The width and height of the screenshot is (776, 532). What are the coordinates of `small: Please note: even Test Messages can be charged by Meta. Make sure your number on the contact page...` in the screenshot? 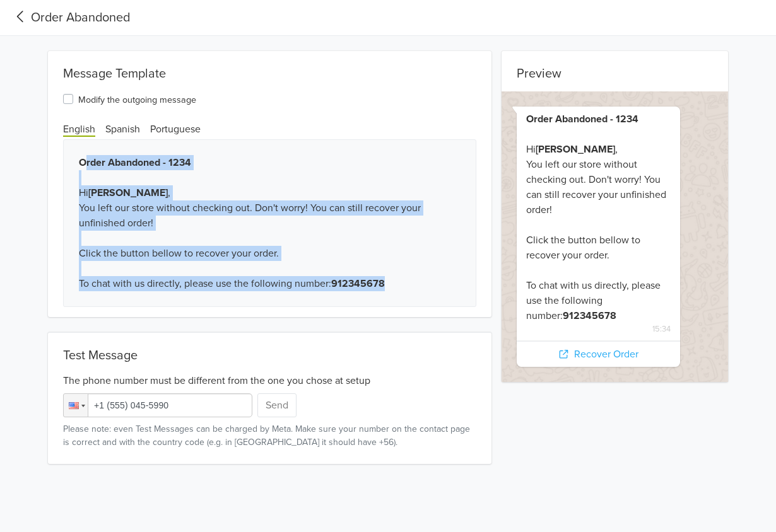 It's located at (269, 435).